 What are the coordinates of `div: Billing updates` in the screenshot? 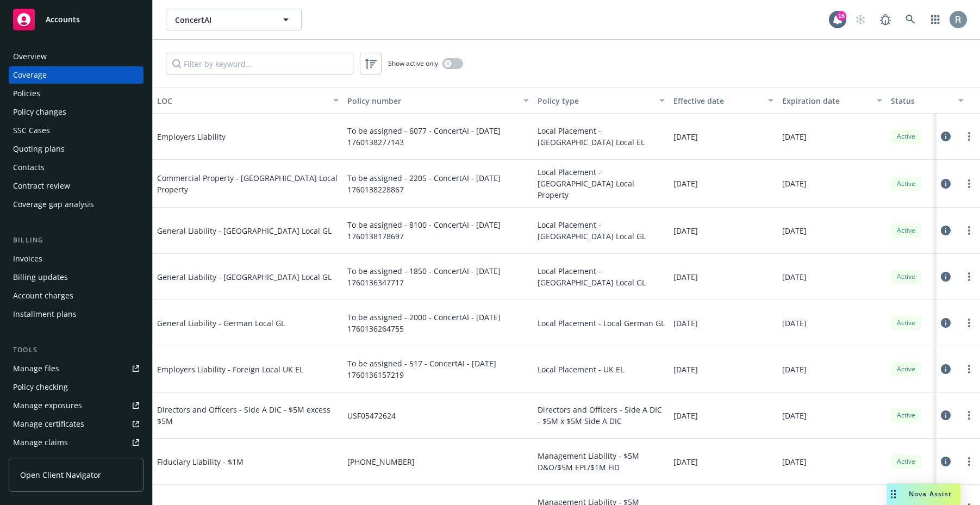 It's located at (40, 277).